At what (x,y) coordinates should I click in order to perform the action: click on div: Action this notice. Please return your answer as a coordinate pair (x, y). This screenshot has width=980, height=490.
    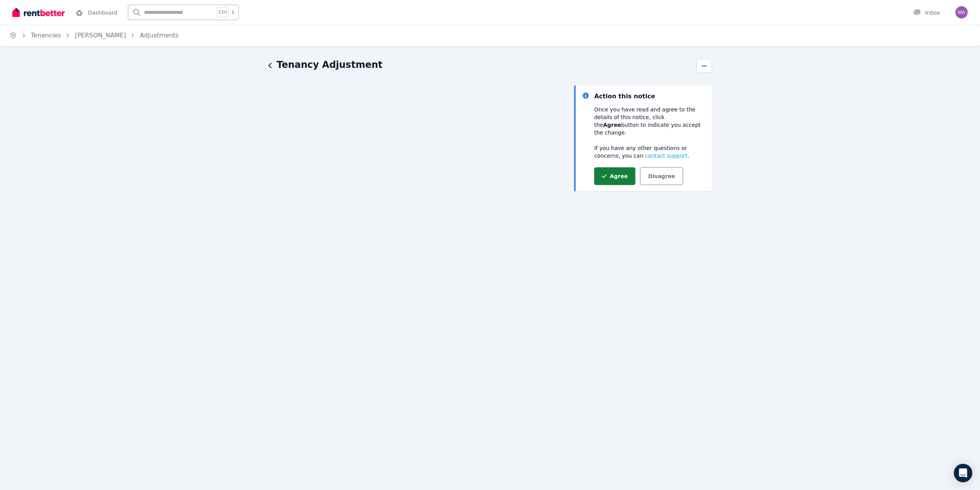
    Looking at the image, I should click on (624, 97).